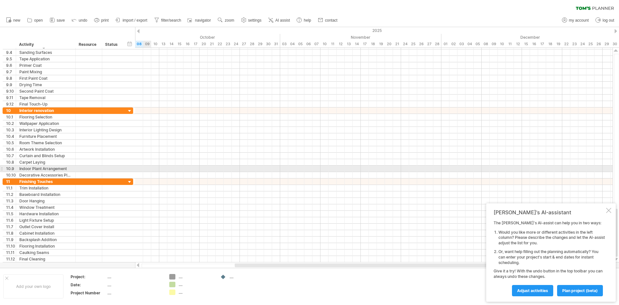 This screenshot has width=619, height=305. Describe the element at coordinates (276, 44) in the screenshot. I see `div: Friday, 31 October 2025` at that location.